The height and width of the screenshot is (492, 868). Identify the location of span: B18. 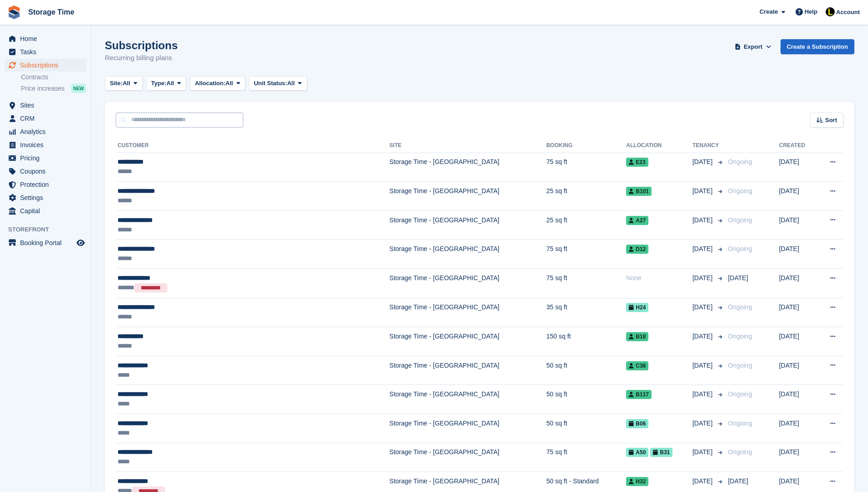
(637, 337).